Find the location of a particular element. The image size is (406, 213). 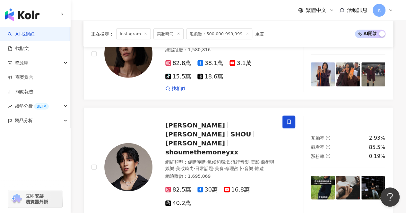

a: chrome extension立即安裝 瀏覽器外掛 is located at coordinates (35, 199).